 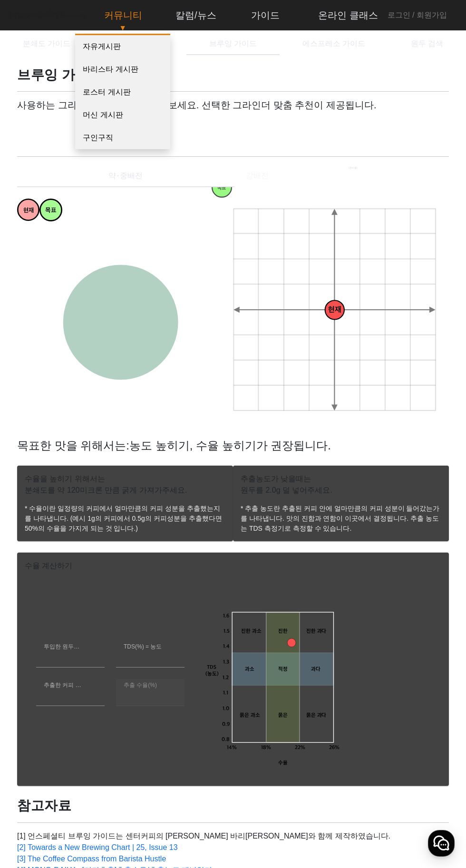 I want to click on tspan: 1.6, so click(x=226, y=616).